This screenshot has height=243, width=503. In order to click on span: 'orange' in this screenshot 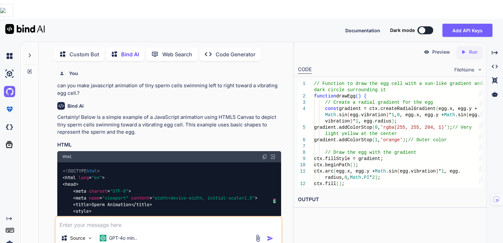, I will do `click(392, 140)`.